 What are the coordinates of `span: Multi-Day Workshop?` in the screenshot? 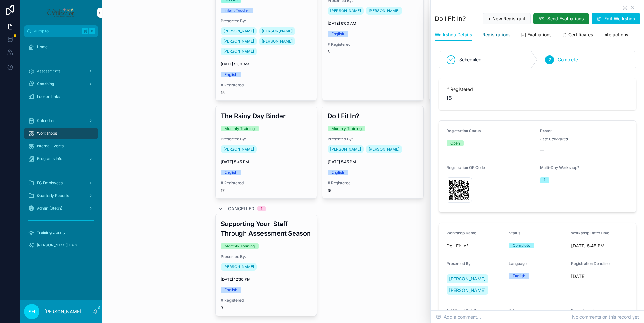 It's located at (559, 167).